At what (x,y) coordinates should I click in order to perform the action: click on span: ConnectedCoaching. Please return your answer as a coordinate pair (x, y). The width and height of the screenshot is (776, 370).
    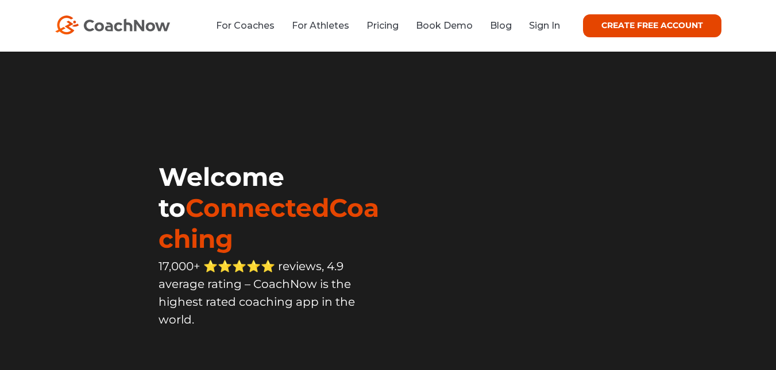
    Looking at the image, I should click on (269, 223).